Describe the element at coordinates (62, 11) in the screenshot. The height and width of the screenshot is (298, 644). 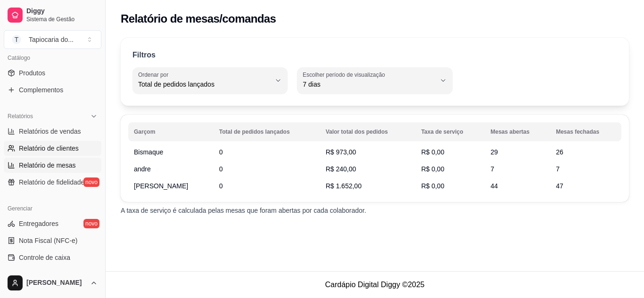
I see `span: Diggy` at that location.